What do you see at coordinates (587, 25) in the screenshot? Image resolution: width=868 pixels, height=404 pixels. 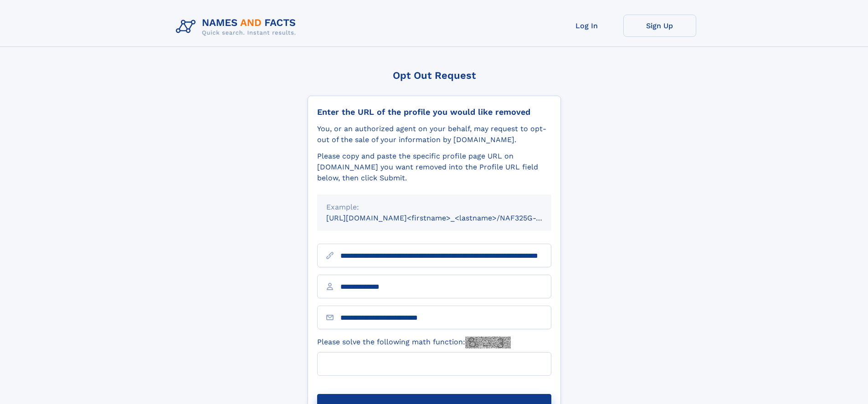 I see `a: Log In` at bounding box center [587, 25].